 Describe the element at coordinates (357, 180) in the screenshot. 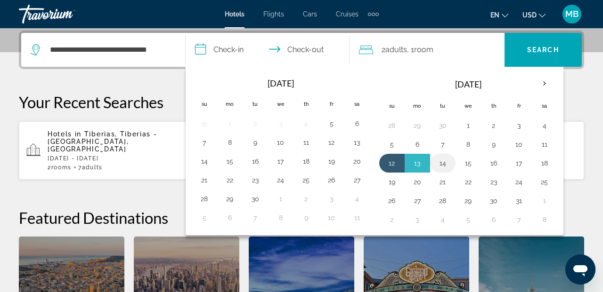

I see `button: Day 27` at that location.